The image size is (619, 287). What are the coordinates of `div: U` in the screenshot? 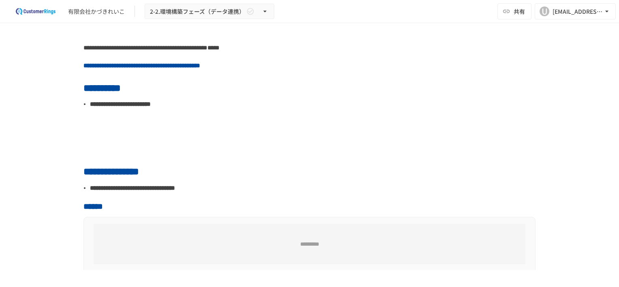 It's located at (545, 11).